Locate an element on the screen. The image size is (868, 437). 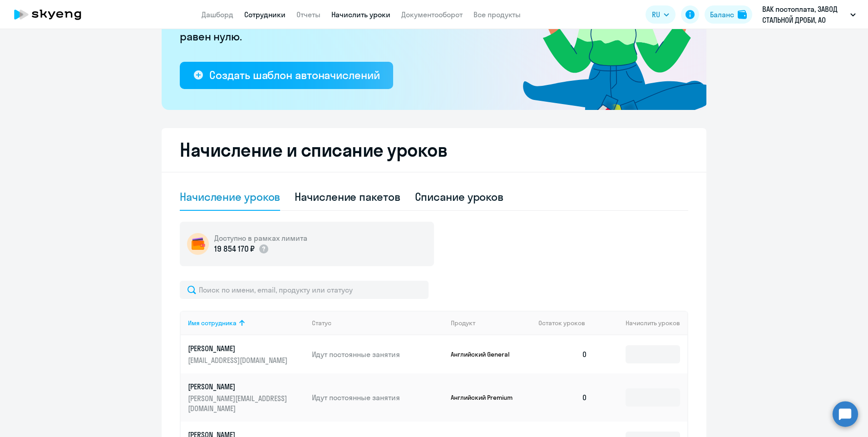
a: Все продукты is located at coordinates (497, 15).